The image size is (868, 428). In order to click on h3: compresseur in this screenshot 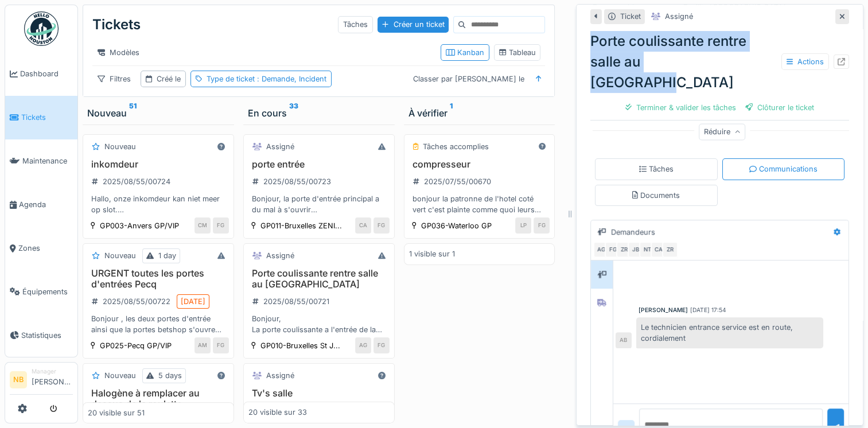, I will do `click(480, 164)`.